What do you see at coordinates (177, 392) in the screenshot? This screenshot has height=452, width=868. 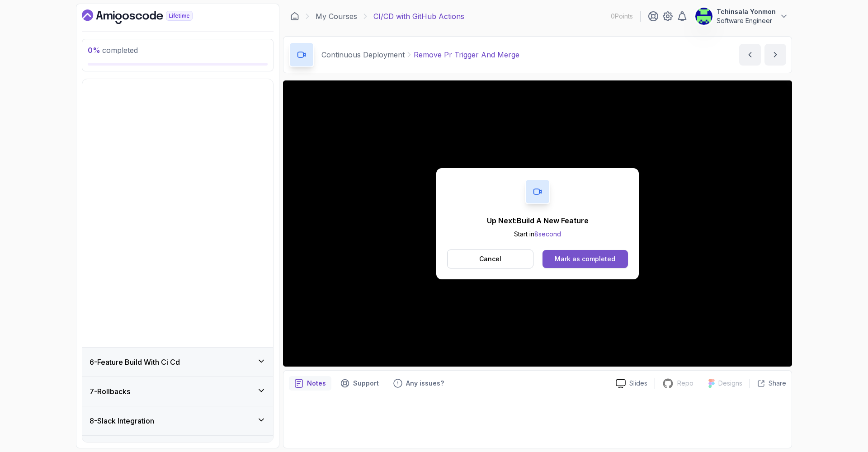 I see `button: 7-Rollbacks` at bounding box center [177, 392].